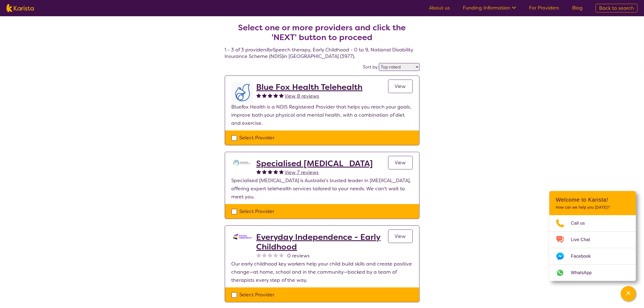 The width and height of the screenshot is (644, 308). I want to click on h4: 1 - 3 of 3 providers for Speech therapy , Early Childhood - 0 to 9 , National Disability Insuranc..., so click(322, 35).